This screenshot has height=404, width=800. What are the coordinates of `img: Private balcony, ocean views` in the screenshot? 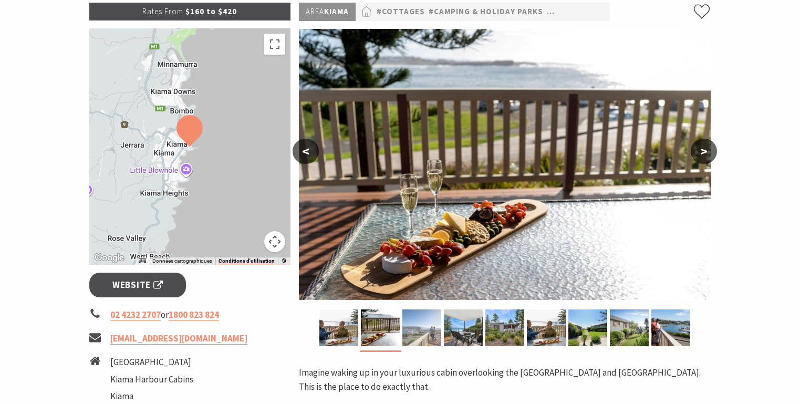 It's located at (463, 328).